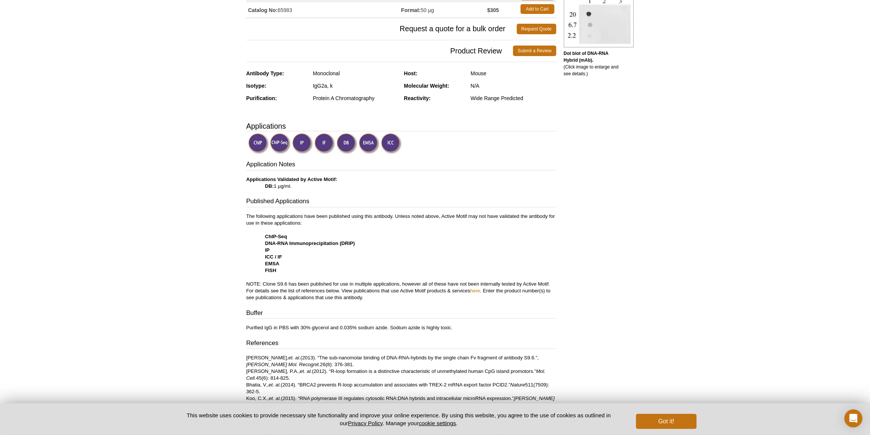  Describe the element at coordinates (276, 236) in the screenshot. I see `strong: ChIP-Seq` at that location.